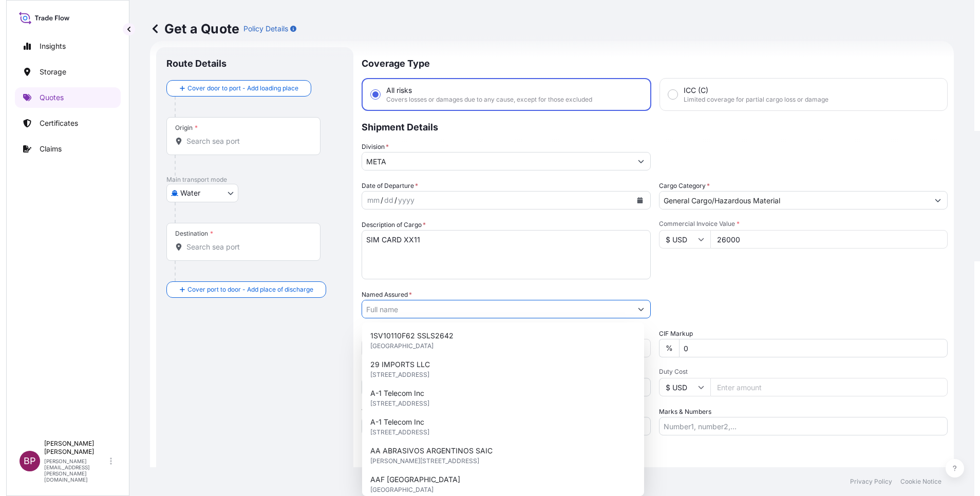 This screenshot has width=980, height=496. What do you see at coordinates (648, 460) in the screenshot?
I see `p: Letter of Credit` at bounding box center [648, 460].